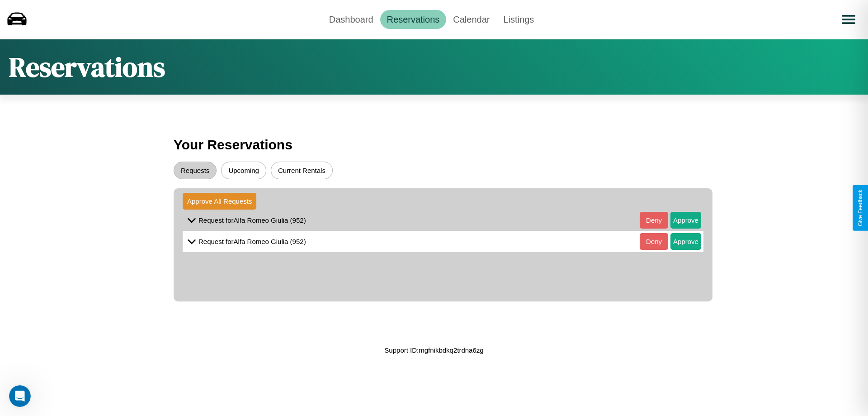  What do you see at coordinates (433, 350) in the screenshot?
I see `p: Support ID: mgfnikbdkq2trdna6zg` at bounding box center [433, 350].